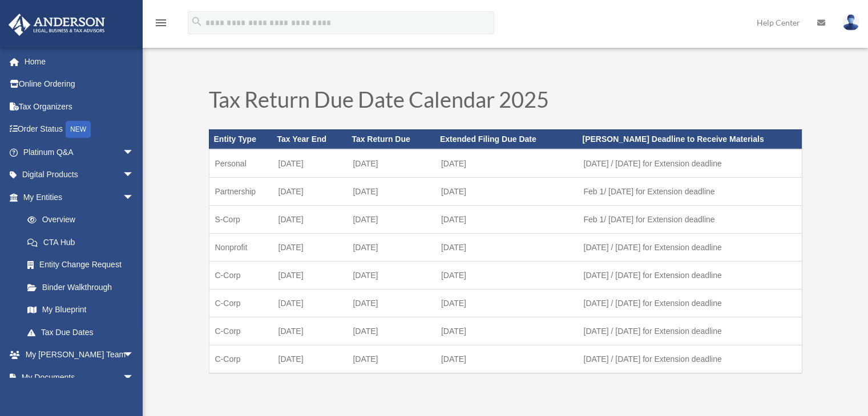 The height and width of the screenshot is (416, 868). I want to click on a: Platinum Q&Aarrow_drop_down, so click(79, 152).